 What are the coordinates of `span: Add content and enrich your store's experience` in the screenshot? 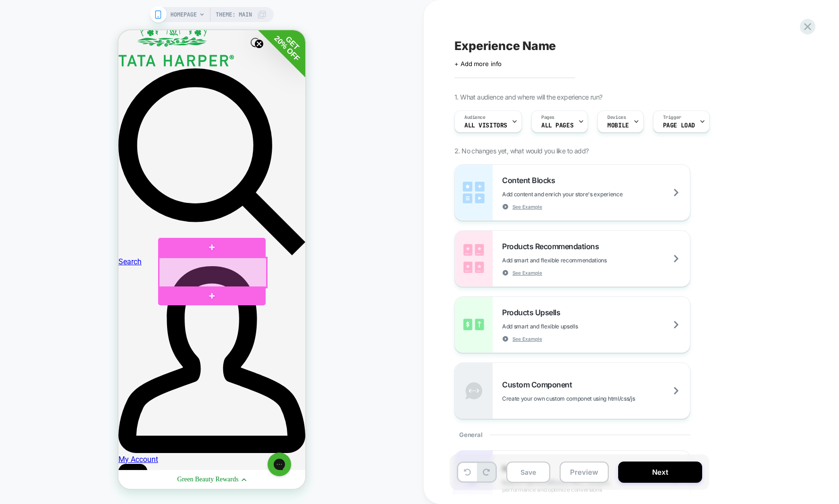 It's located at (586, 194).